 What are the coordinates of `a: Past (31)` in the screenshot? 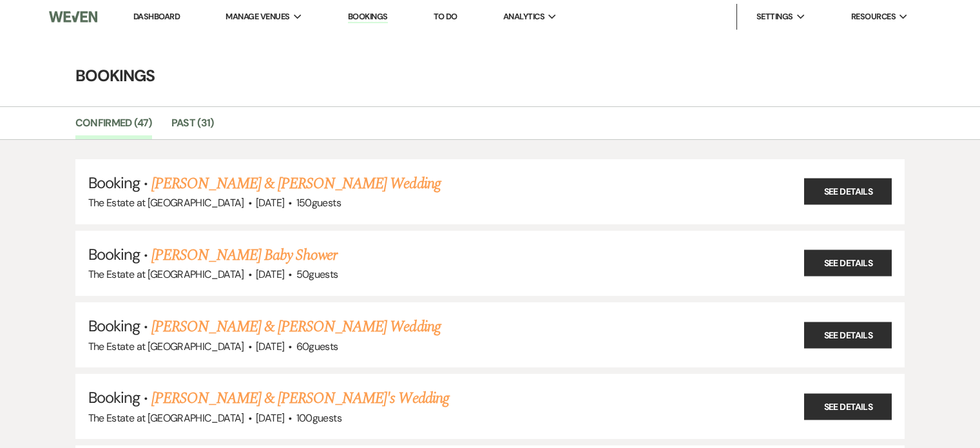 It's located at (193, 127).